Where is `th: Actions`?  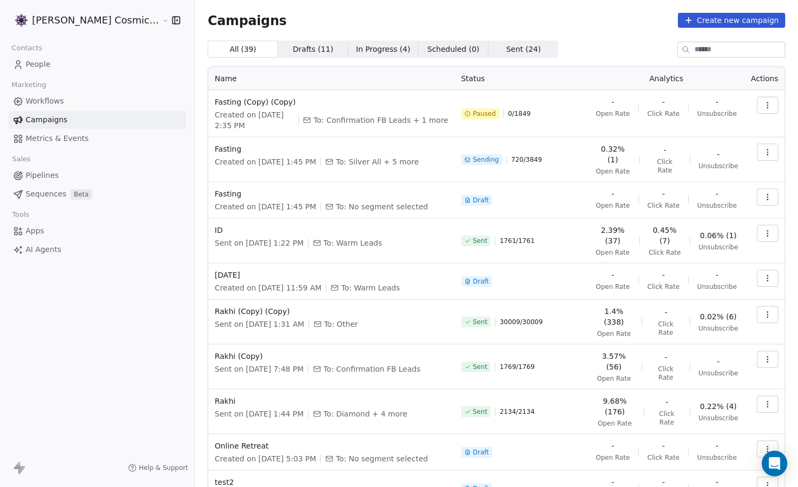
th: Actions is located at coordinates (765, 78).